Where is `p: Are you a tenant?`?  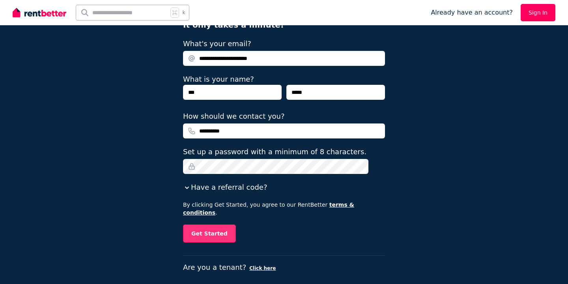
p: Are you a tenant? is located at coordinates (284, 267).